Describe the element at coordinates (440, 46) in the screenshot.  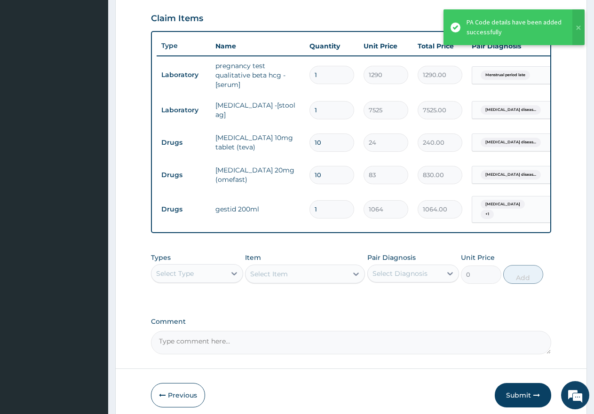
I see `th: Total Price` at that location.